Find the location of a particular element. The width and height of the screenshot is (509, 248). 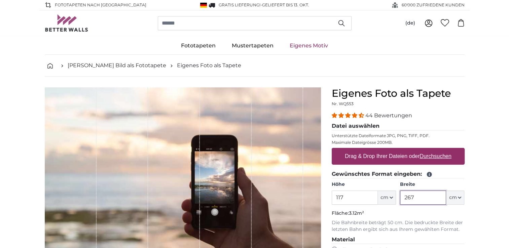

a: Mustertapeten is located at coordinates (253, 46).